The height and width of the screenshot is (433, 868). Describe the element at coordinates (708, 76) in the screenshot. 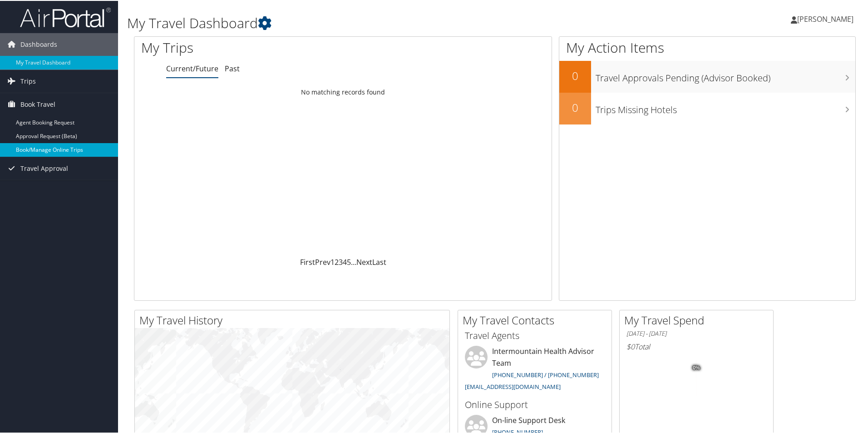

I see `a: 0Travel Approvals Pending (Advisor Booked)` at that location.